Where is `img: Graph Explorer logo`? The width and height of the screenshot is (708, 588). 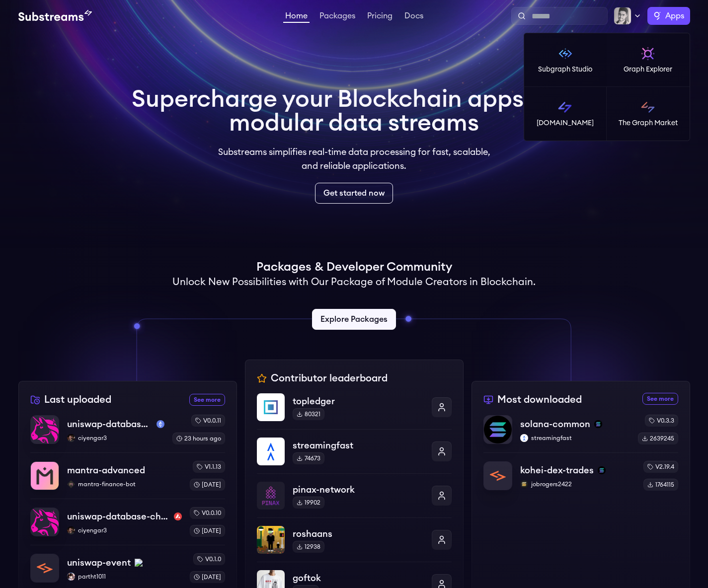 img: Graph Explorer logo is located at coordinates (648, 53).